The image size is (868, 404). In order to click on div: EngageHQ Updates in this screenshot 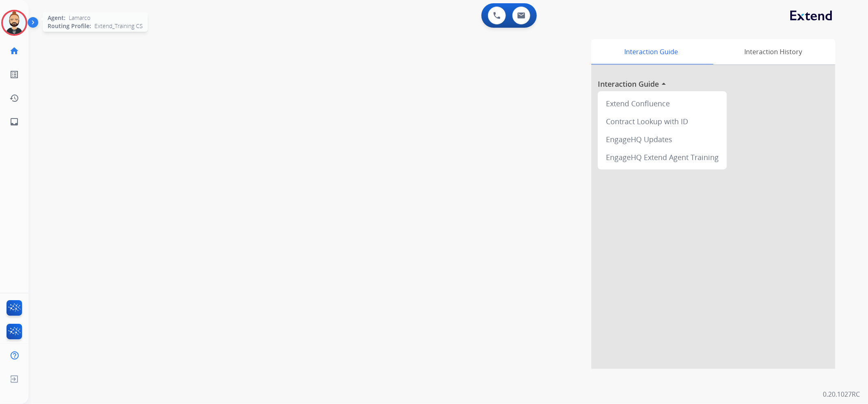, I will do `click(662, 139)`.